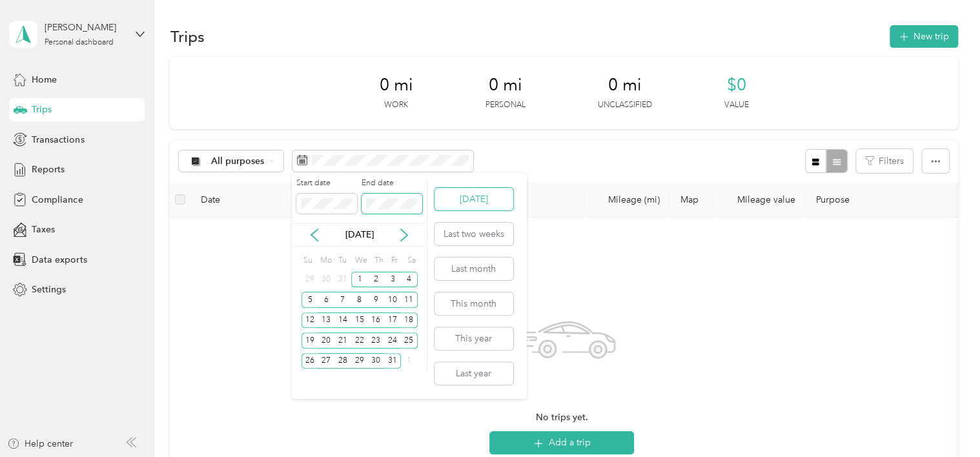 This screenshot has width=980, height=457. I want to click on th: Locations, so click(436, 199).